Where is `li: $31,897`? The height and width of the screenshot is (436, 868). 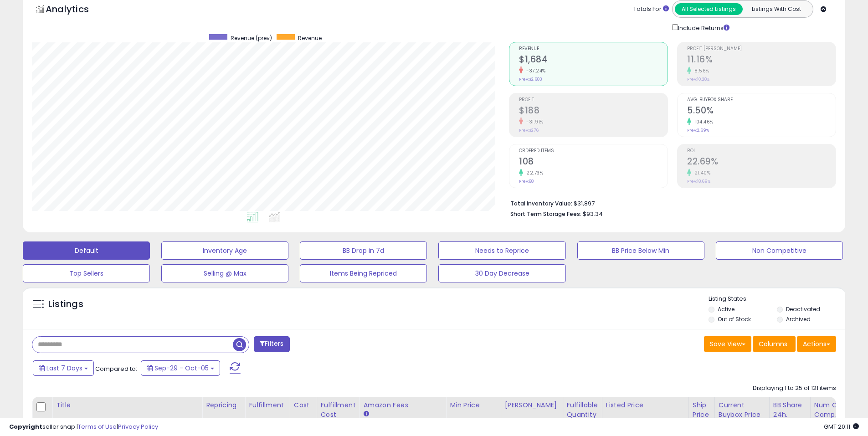 li: $31,897 is located at coordinates (670, 203).